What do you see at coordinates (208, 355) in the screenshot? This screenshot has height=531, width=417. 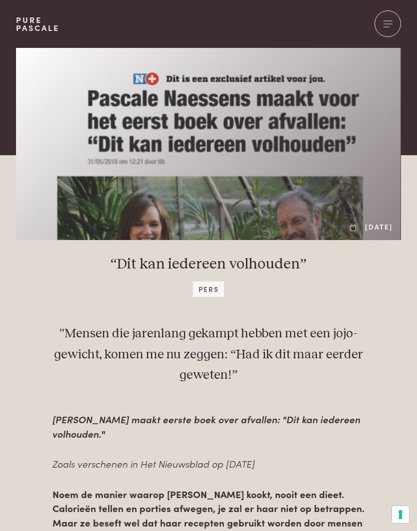 I see `p: "Mensen die jarenlang gekampt hebben met een jojo-gewicht, komen me nu zeggen: “Had ik dit maar e...` at bounding box center [208, 355].